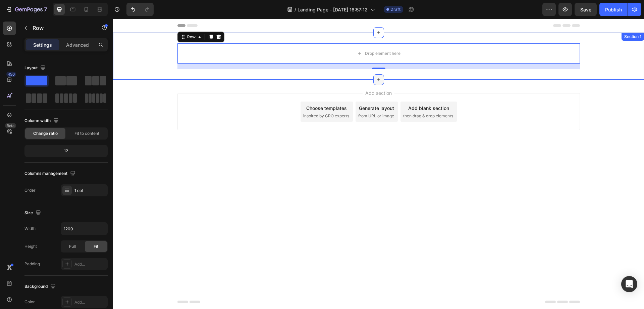 This screenshot has width=644, height=309. What do you see at coordinates (45, 9) in the screenshot?
I see `p: 7` at bounding box center [45, 9].